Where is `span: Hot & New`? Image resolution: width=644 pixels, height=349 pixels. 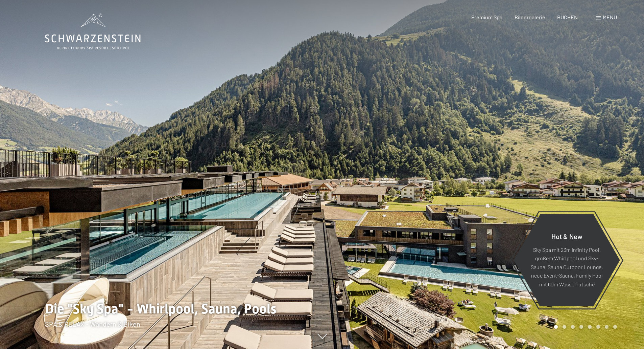 span: Hot & New is located at coordinates (567, 236).